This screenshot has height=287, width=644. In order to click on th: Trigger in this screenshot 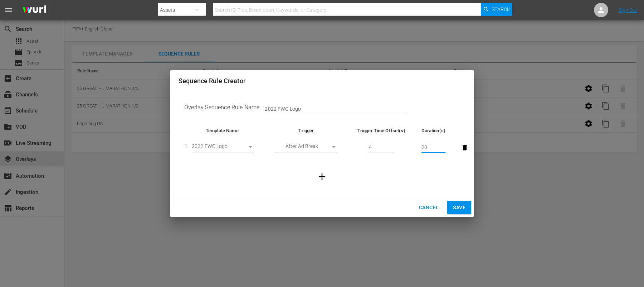, I will do `click(307, 130)`.